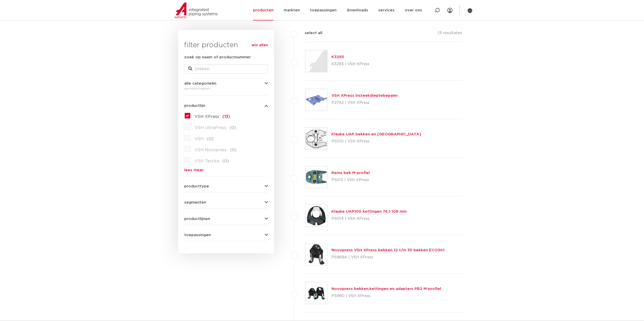 The image size is (644, 321). Describe the element at coordinates (200, 83) in the screenshot. I see `span: alle categorieën` at that location.